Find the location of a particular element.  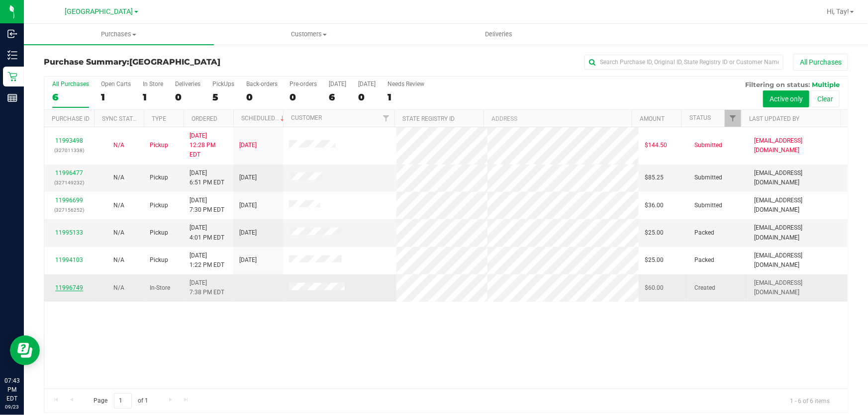

span: Customers is located at coordinates (309, 34).